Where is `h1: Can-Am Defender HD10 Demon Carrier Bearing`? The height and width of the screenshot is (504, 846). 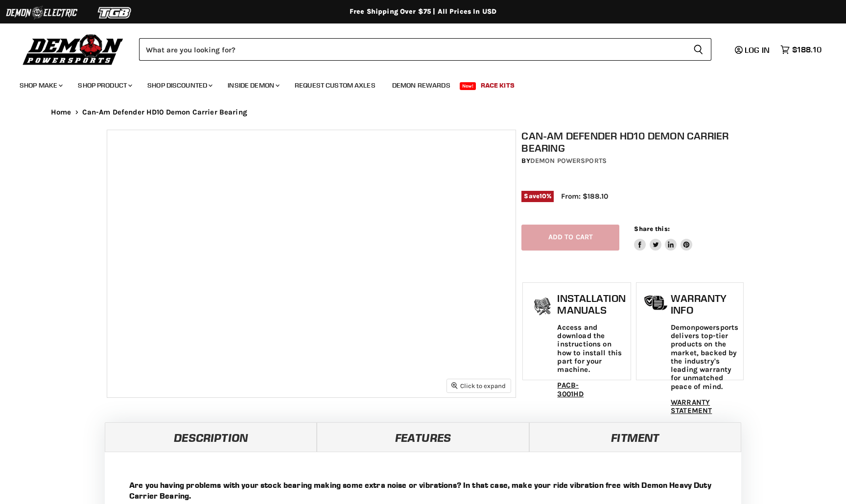
h1: Can-Am Defender HD10 Demon Carrier Bearing is located at coordinates (632, 142).